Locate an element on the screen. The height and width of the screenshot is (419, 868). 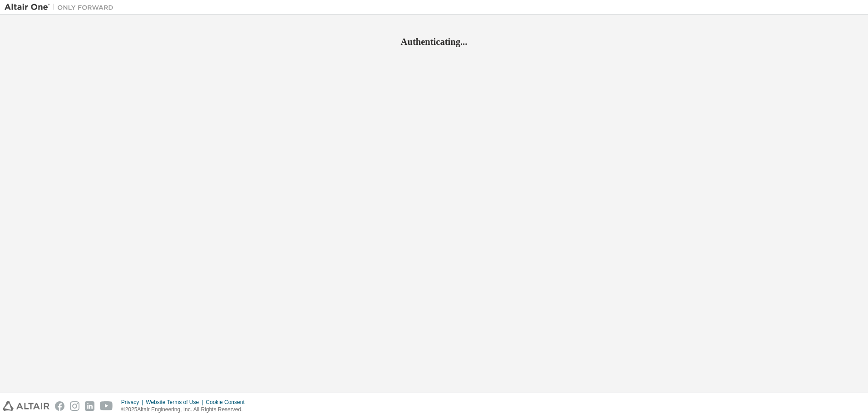
div: Website Terms of Use is located at coordinates (175, 402).